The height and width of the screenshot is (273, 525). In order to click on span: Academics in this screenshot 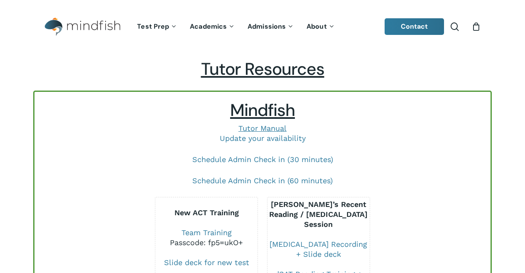, I will do `click(208, 26)`.